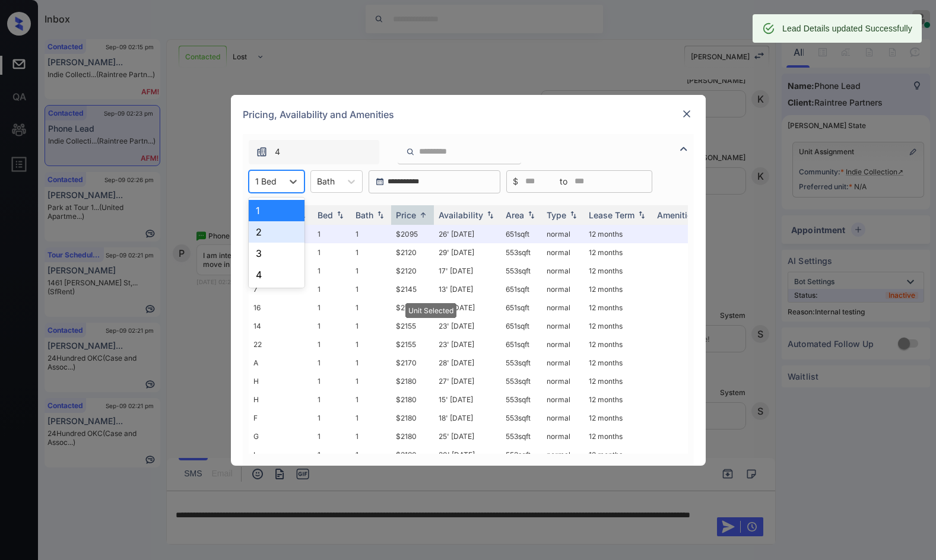 This screenshot has height=560, width=936. Describe the element at coordinates (276, 210) in the screenshot. I see `div: 1` at that location.